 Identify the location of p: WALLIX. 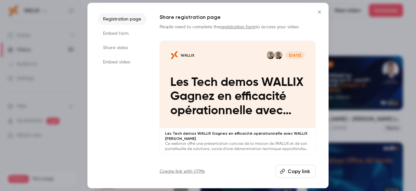
(188, 55).